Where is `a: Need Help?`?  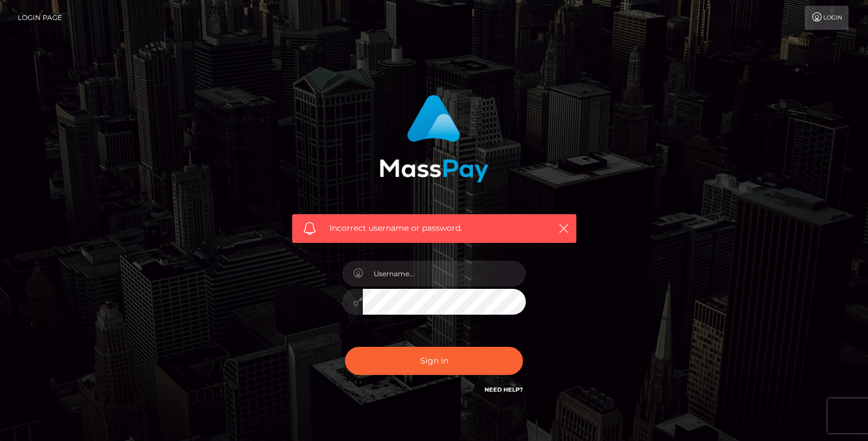
a: Need Help? is located at coordinates (503, 389).